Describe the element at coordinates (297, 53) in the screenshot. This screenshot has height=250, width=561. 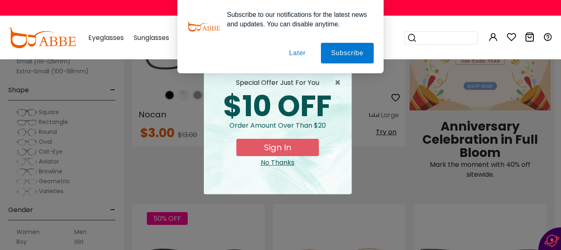
I see `button: Later` at that location.